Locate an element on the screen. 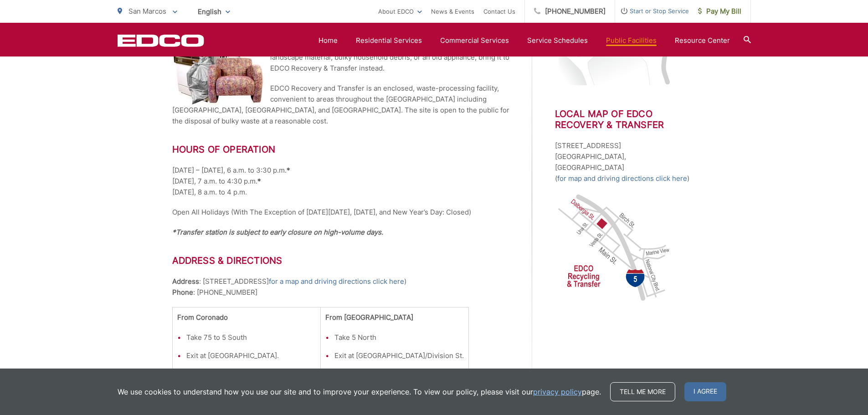 The width and height of the screenshot is (868, 415). a: Tell me more is located at coordinates (643, 392).